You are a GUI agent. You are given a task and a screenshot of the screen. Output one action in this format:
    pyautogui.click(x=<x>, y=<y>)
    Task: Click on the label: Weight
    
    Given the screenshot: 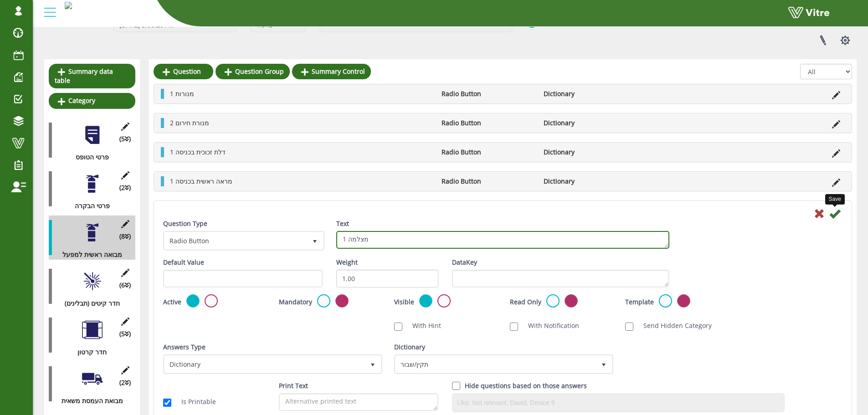 What is the action you would take?
    pyautogui.click(x=347, y=262)
    